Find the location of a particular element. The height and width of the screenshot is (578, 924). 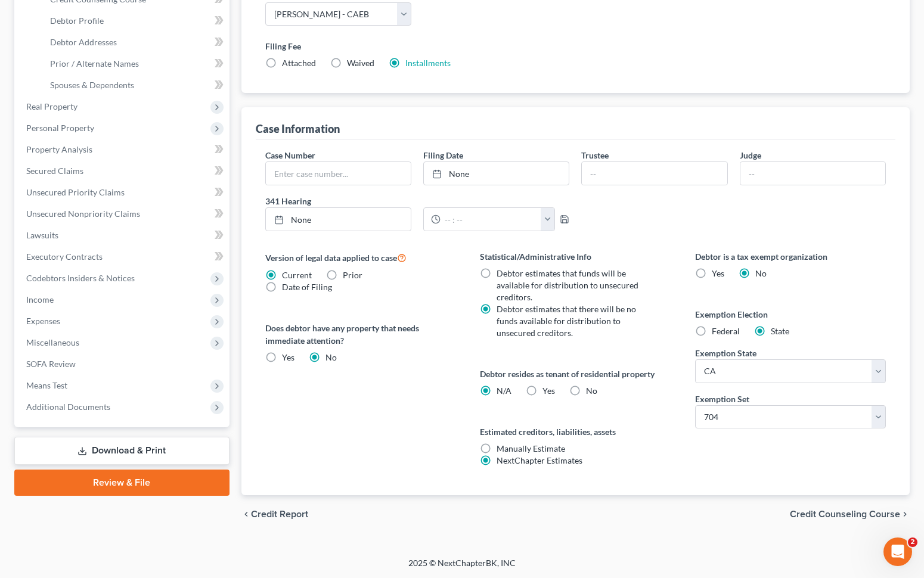

span: 2 is located at coordinates (912, 542).